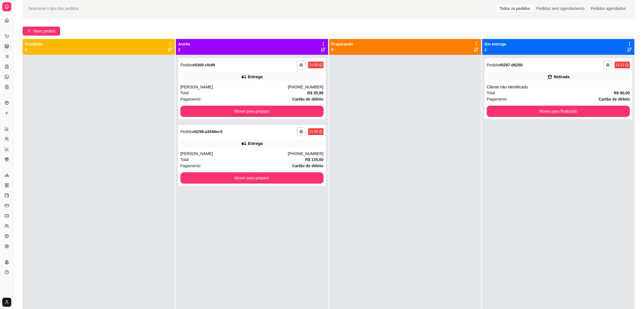  Describe the element at coordinates (558, 87) in the screenshot. I see `div: Cliente não identificado` at that location.